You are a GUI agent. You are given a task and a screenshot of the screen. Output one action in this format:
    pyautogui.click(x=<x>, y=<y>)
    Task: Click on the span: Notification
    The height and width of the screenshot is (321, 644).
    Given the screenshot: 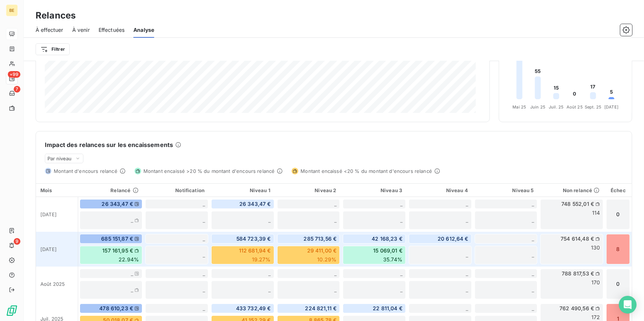 What is the action you would take?
    pyautogui.click(x=190, y=190)
    